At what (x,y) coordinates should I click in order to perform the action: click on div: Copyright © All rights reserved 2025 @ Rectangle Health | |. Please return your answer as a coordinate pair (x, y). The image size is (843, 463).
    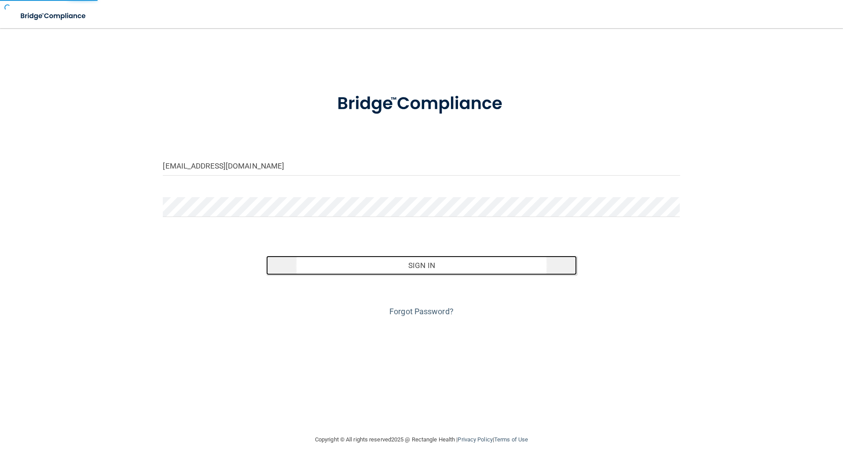
    Looking at the image, I should click on (422, 440).